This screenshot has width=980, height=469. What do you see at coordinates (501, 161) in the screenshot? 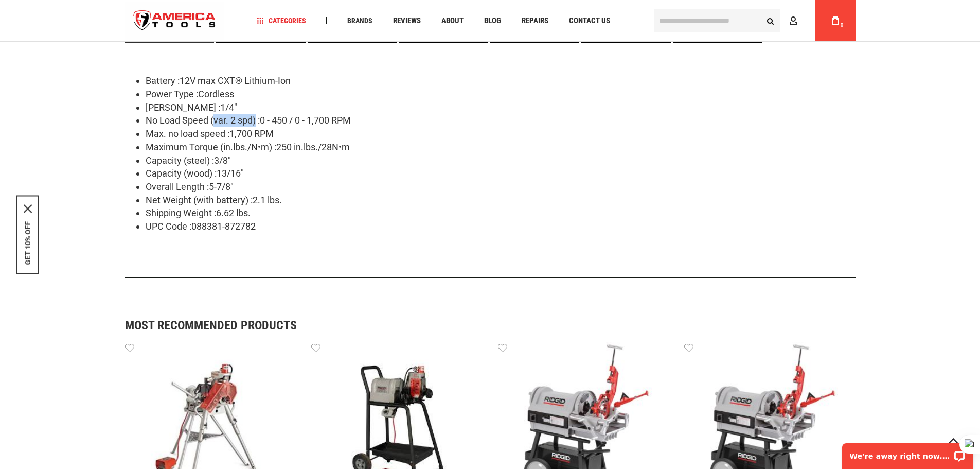
I see `li: Capacity (steel) :3/8"` at bounding box center [501, 161].